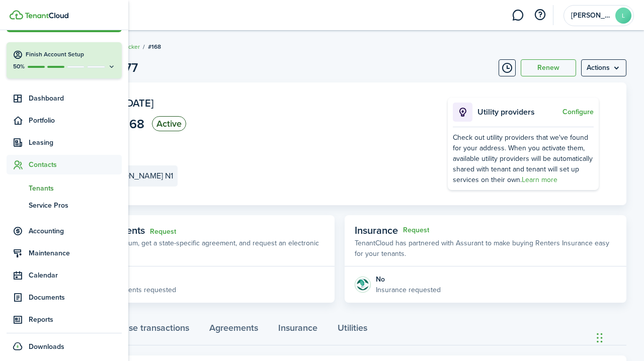 This screenshot has height=361, width=644. Describe the element at coordinates (75, 121) in the screenshot. I see `span: Portfolio` at that location.